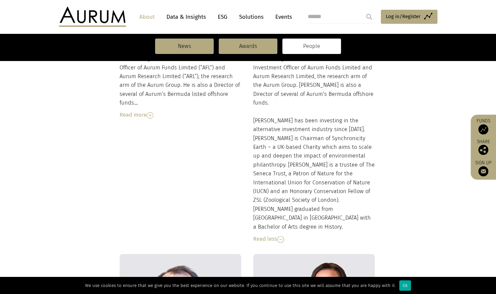 This screenshot has height=294, width=496. Describe the element at coordinates (312, 46) in the screenshot. I see `a: People` at that location.